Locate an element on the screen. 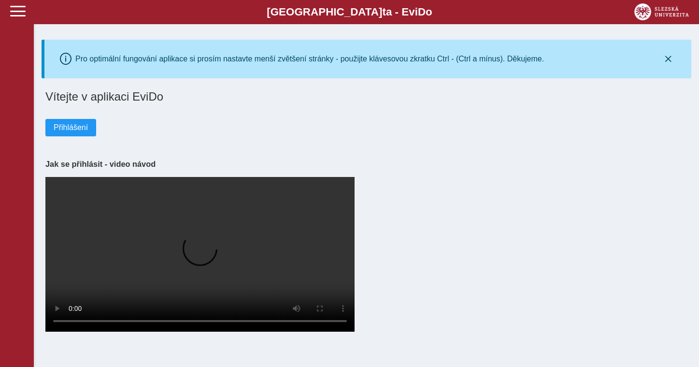  span: D is located at coordinates (422, 12).